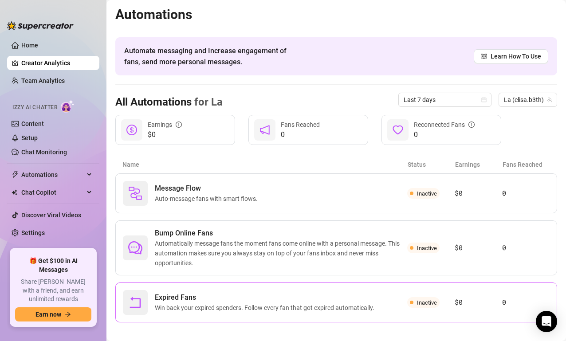 Image resolution: width=566 pixels, height=341 pixels. What do you see at coordinates (67, 106) in the screenshot?
I see `img: AI Chatter` at bounding box center [67, 106].